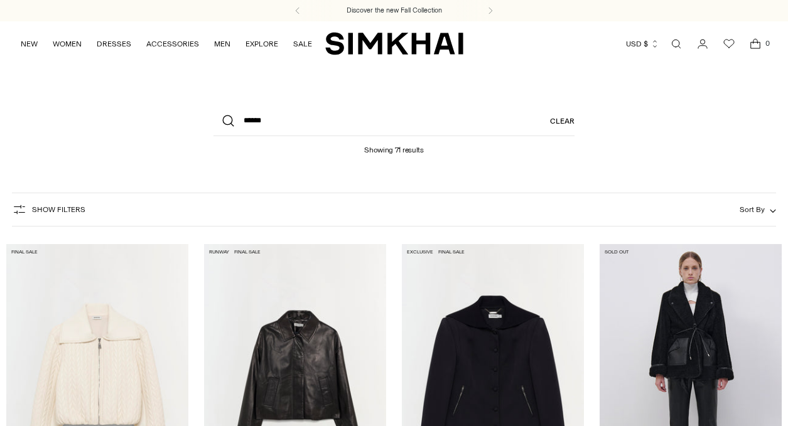  What do you see at coordinates (394, 11) in the screenshot?
I see `h3: Discover the new Fall Collection` at bounding box center [394, 11].